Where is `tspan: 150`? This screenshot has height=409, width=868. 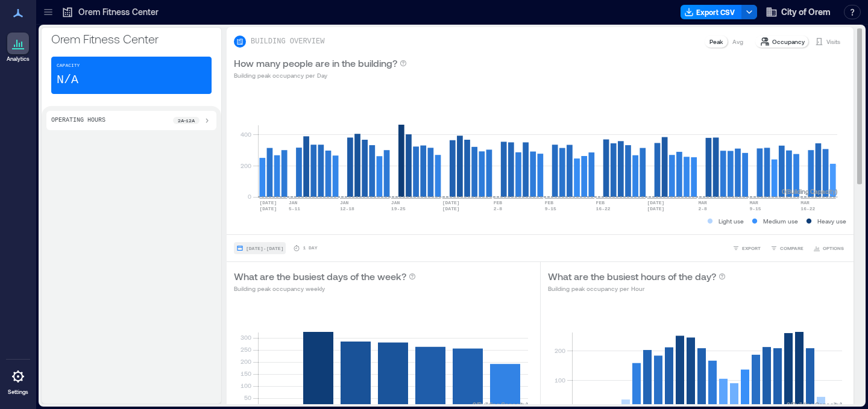
tspan: 150 is located at coordinates (246, 373).